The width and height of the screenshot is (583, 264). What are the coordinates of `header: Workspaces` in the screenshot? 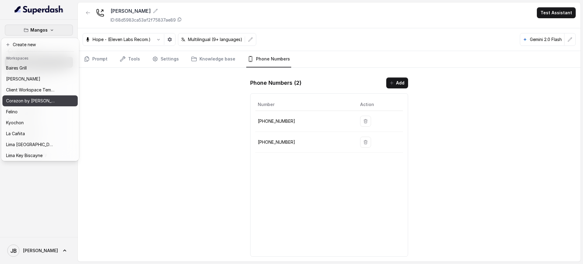 It's located at (40, 58).